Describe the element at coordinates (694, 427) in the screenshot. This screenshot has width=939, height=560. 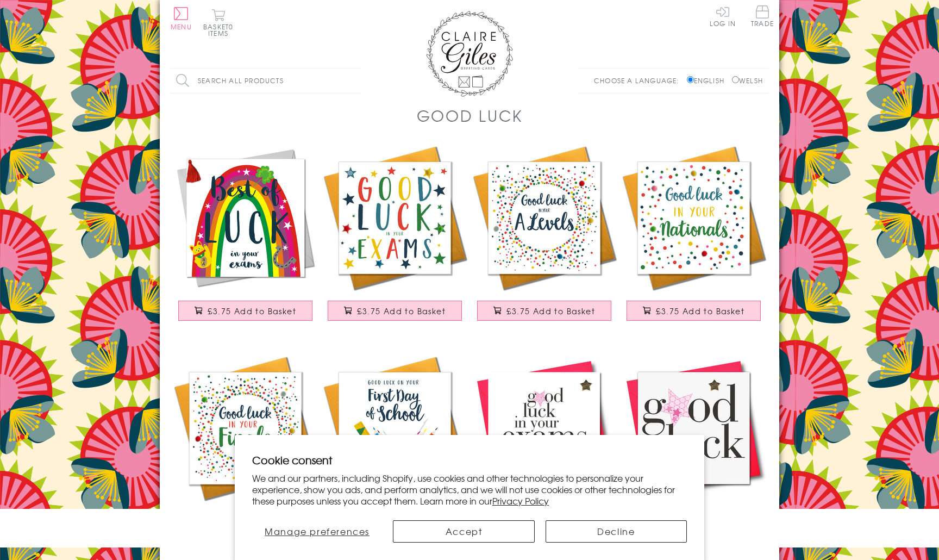
I see `img: Good Luck Card, Pink Star, Embellished with a padded star` at that location.